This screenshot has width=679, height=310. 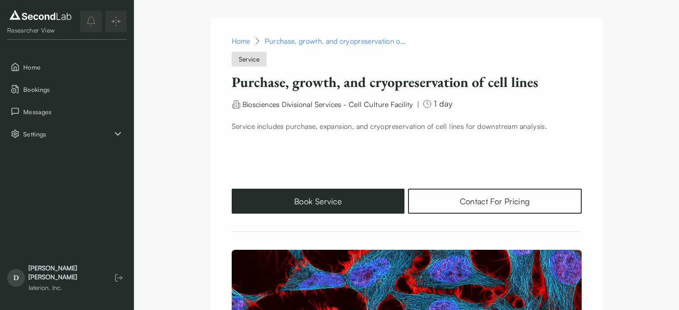 I want to click on li: Home, so click(x=67, y=67).